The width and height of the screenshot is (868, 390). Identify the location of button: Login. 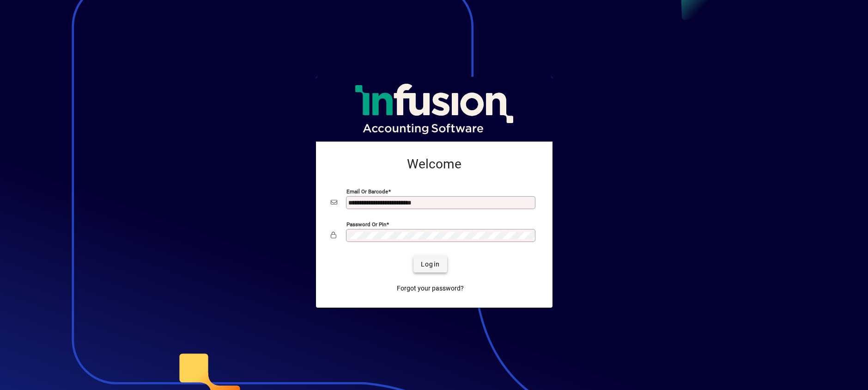
(430, 264).